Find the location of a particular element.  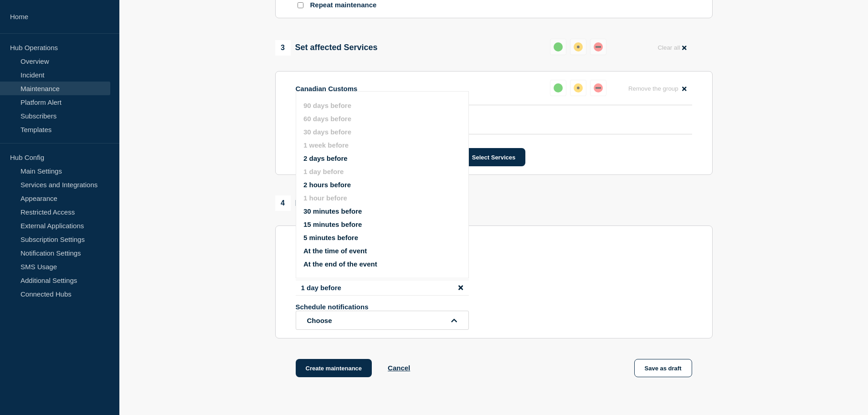

button: disable notification 1 day before is located at coordinates (461, 288).